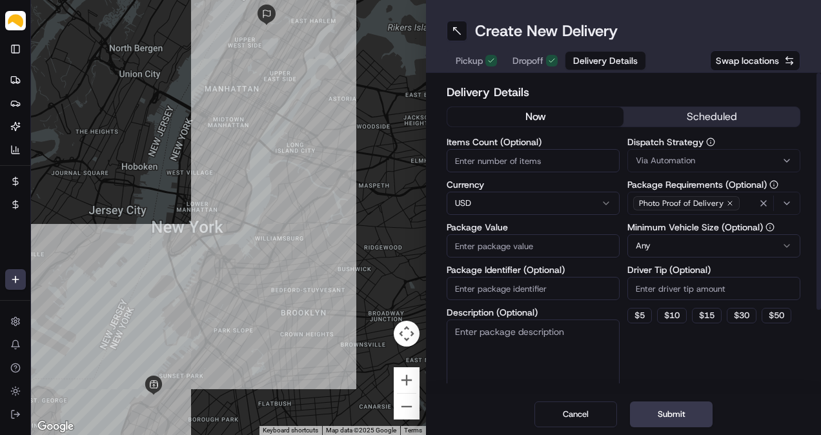 The image size is (821, 435). Describe the element at coordinates (15, 21) in the screenshot. I see `img: Parsel` at that location.